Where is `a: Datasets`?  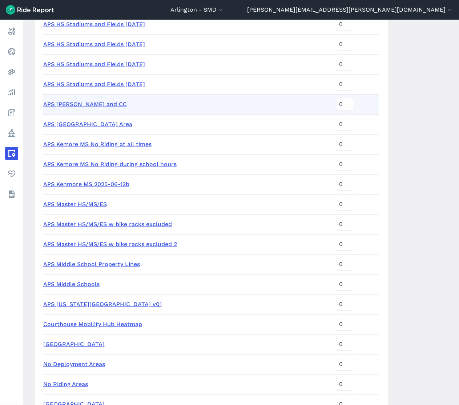
a: Datasets is located at coordinates (12, 194).